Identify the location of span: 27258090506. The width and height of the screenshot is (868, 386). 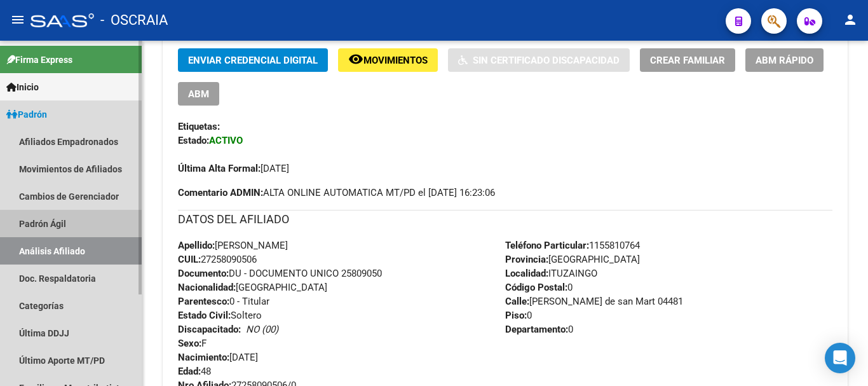
(217, 259).